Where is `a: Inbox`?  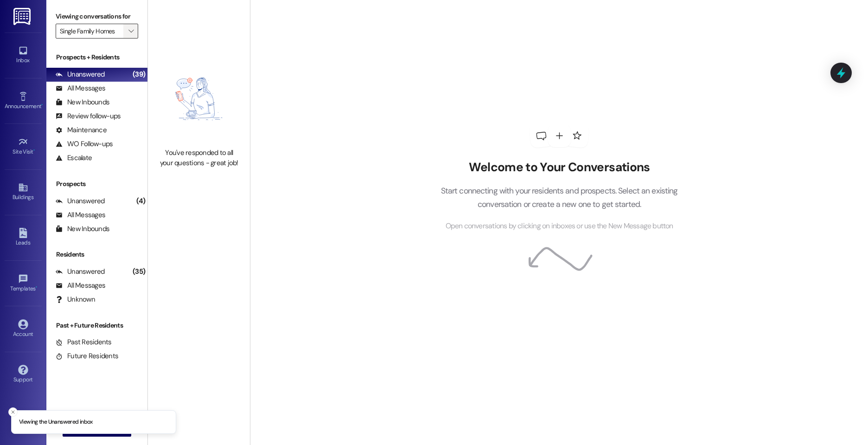
a: Inbox is located at coordinates (23, 55).